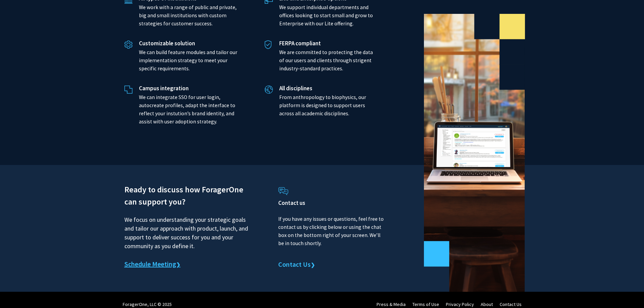 The height and width of the screenshot is (308, 644). What do you see at coordinates (328, 60) in the screenshot?
I see `p: We are committed to protecting the data of our users and clients through strigent industry-standa...` at bounding box center [328, 60].